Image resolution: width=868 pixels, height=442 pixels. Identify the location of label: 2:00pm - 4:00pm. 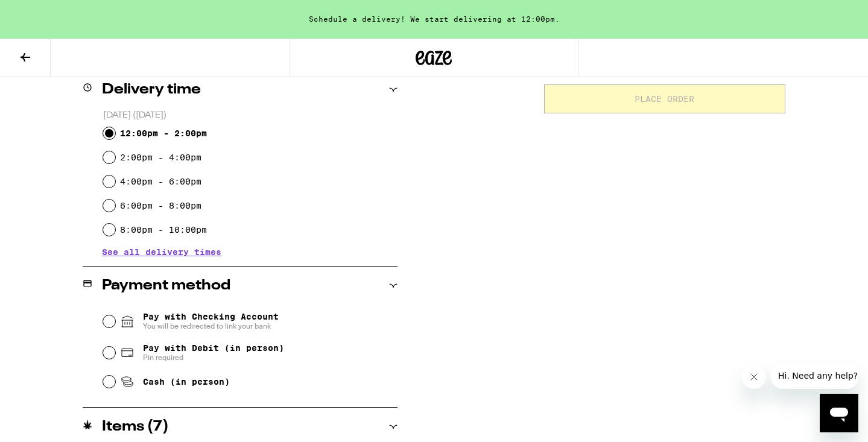
(160, 157).